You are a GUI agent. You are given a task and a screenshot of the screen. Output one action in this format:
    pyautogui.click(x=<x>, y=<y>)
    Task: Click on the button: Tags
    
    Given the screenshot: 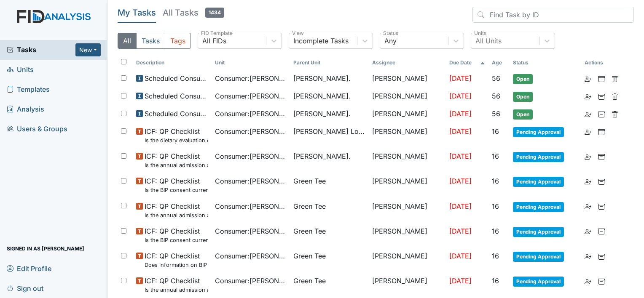 What is the action you would take?
    pyautogui.click(x=178, y=41)
    